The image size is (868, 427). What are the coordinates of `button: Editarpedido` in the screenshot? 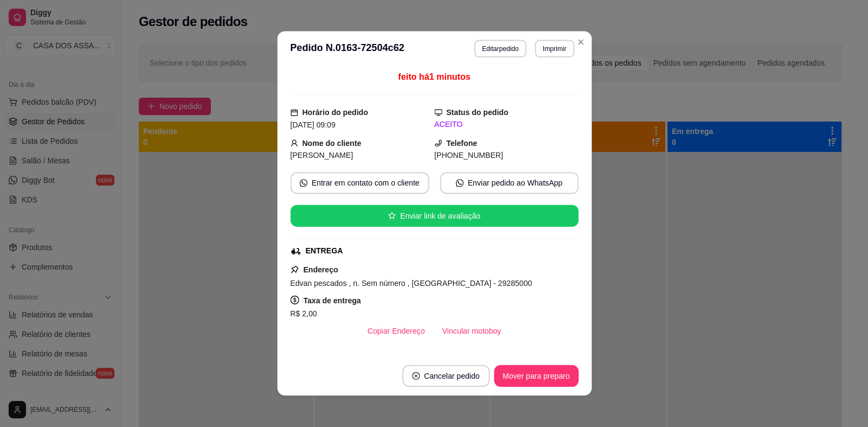 It's located at (500, 49).